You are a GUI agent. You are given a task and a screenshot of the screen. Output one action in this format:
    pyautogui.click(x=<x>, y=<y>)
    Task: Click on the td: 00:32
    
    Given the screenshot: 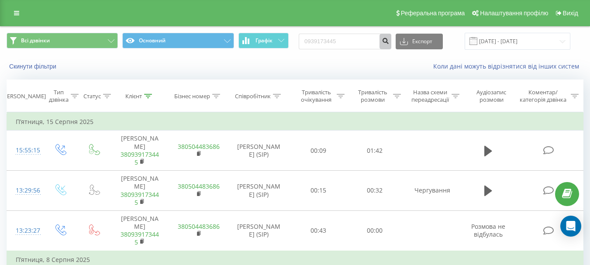 What is the action you would take?
    pyautogui.click(x=375, y=191)
    